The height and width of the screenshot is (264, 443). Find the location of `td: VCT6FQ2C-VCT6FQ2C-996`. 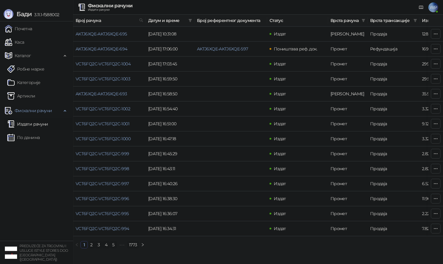

td: VCT6FQ2C-VCT6FQ2C-996 is located at coordinates (110, 198).